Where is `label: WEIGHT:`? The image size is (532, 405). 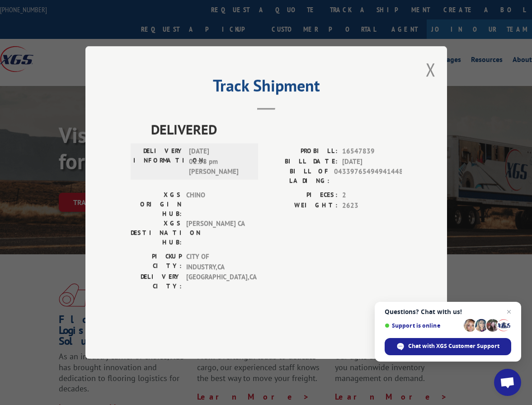
label: WEIGHT: is located at coordinates (302, 205).